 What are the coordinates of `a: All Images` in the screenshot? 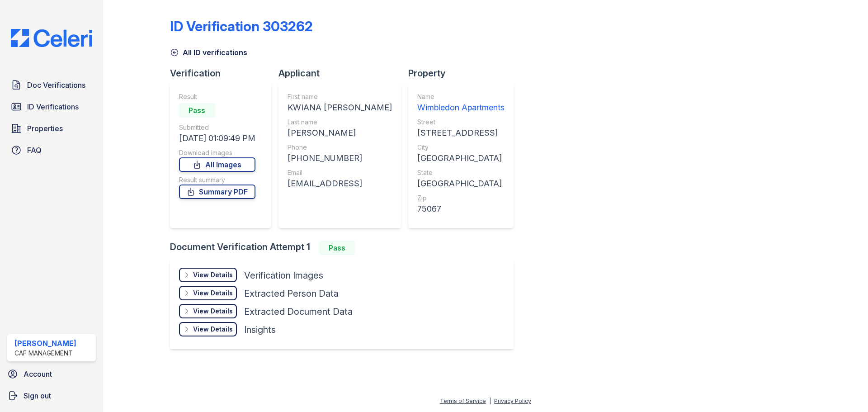 It's located at (217, 164).